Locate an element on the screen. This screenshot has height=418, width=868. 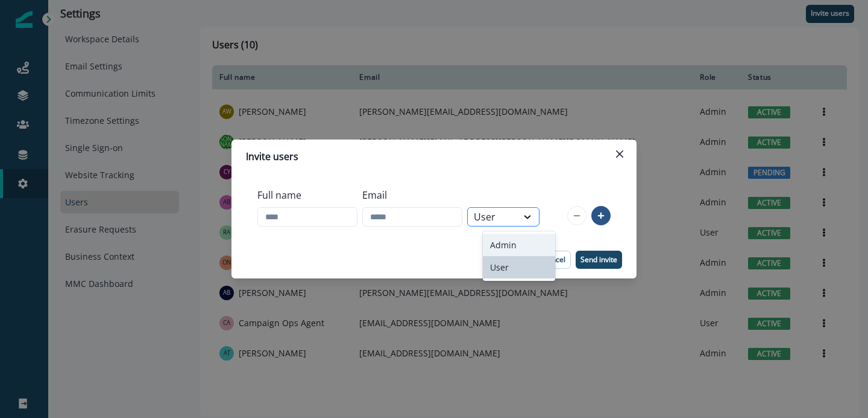
button: add-row is located at coordinates (602, 216).